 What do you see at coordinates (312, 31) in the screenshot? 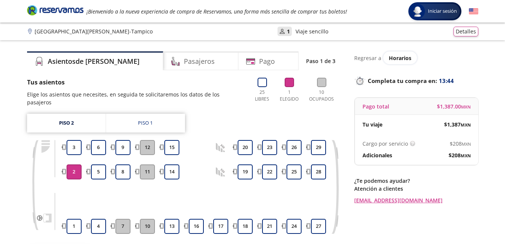
I see `p: Viaje sencillo` at bounding box center [312, 31].